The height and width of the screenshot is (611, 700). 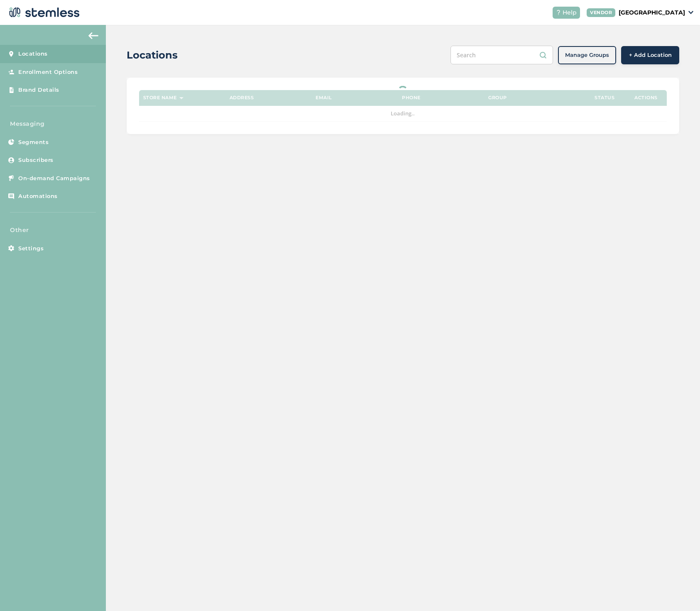 What do you see at coordinates (650, 55) in the screenshot?
I see `span: + Add Location` at bounding box center [650, 55].